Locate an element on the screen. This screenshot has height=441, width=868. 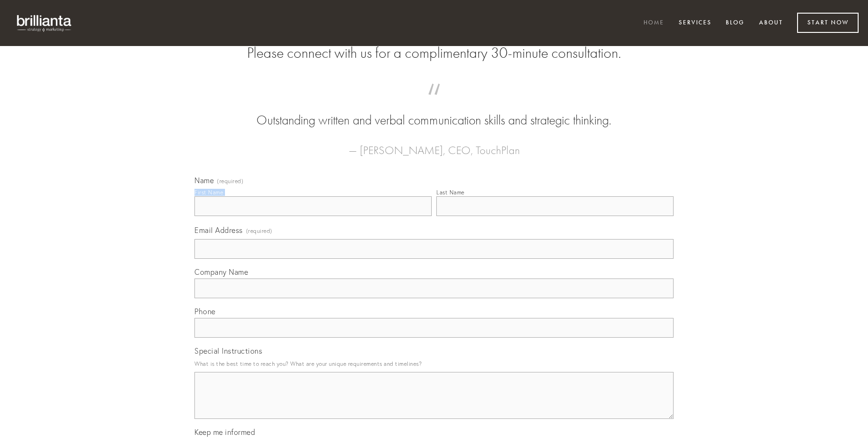
div: Last Name is located at coordinates (451, 192).